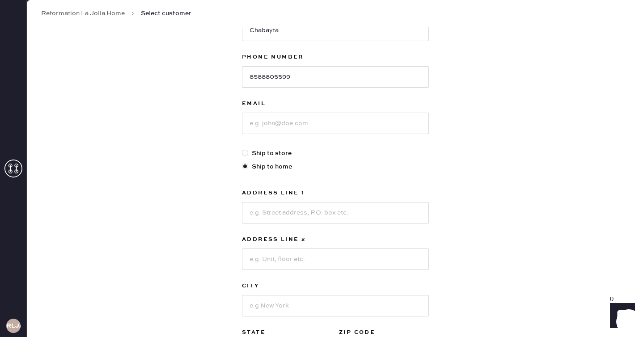  Describe the element at coordinates (336, 153) in the screenshot. I see `label: Ship to store` at that location.